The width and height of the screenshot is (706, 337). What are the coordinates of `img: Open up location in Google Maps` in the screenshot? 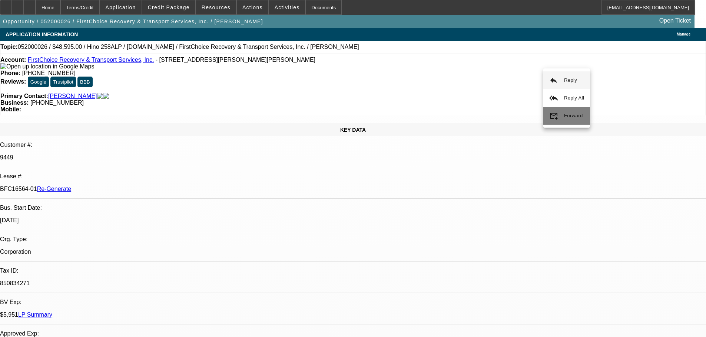 It's located at (47, 67).